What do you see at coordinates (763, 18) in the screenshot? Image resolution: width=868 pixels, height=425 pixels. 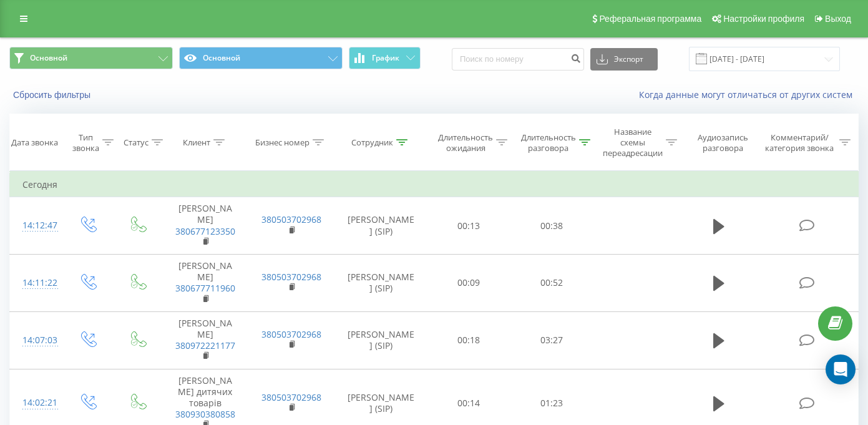 I see `span: Настройки профиля` at bounding box center [763, 18].